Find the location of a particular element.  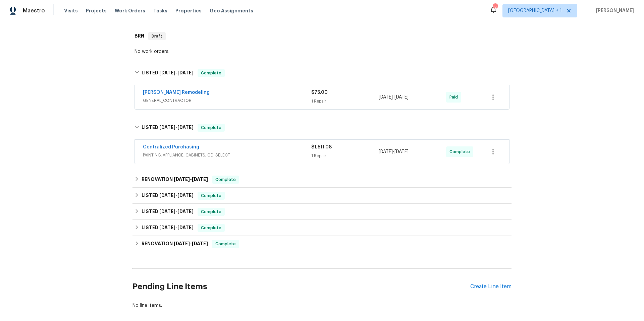

span: $1,511.08 is located at coordinates (321, 147).